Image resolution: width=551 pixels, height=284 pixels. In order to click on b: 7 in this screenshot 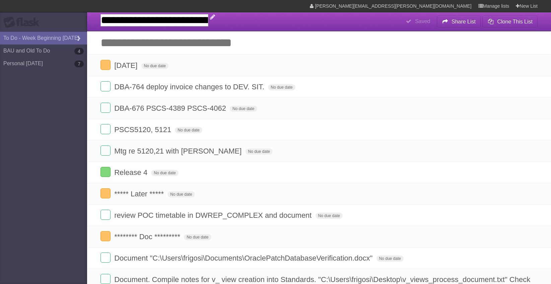, I will do `click(79, 64)`.